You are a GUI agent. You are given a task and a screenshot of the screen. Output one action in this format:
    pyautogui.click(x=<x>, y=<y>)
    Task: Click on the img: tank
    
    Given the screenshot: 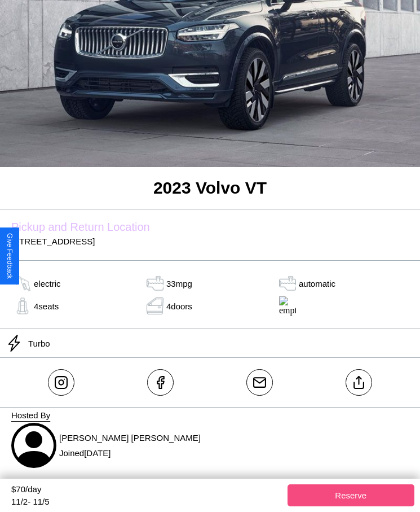 What is the action you would take?
    pyautogui.click(x=155, y=283)
    